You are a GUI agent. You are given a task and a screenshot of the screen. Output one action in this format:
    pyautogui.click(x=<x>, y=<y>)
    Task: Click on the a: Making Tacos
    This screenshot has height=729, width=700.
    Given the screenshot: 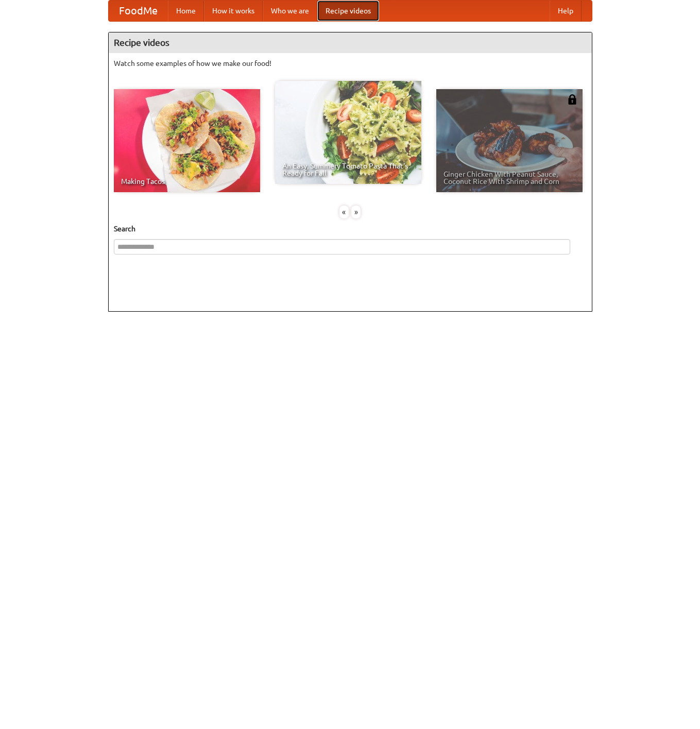 What is the action you would take?
    pyautogui.click(x=187, y=141)
    